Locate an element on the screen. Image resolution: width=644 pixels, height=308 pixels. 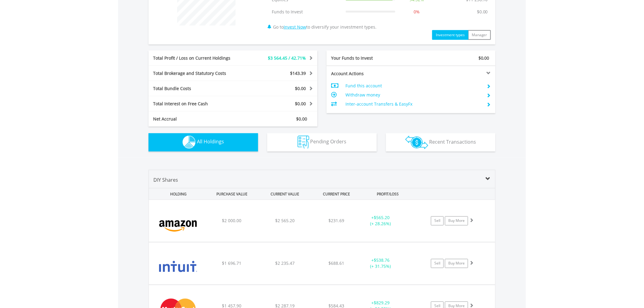
td: Withdraw money is located at coordinates (413, 95).